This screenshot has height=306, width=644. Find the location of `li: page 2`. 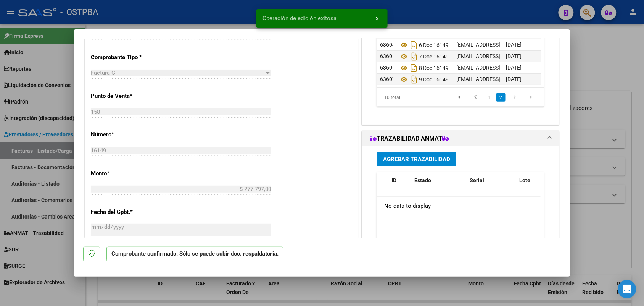

li: page 2 is located at coordinates (501, 98).